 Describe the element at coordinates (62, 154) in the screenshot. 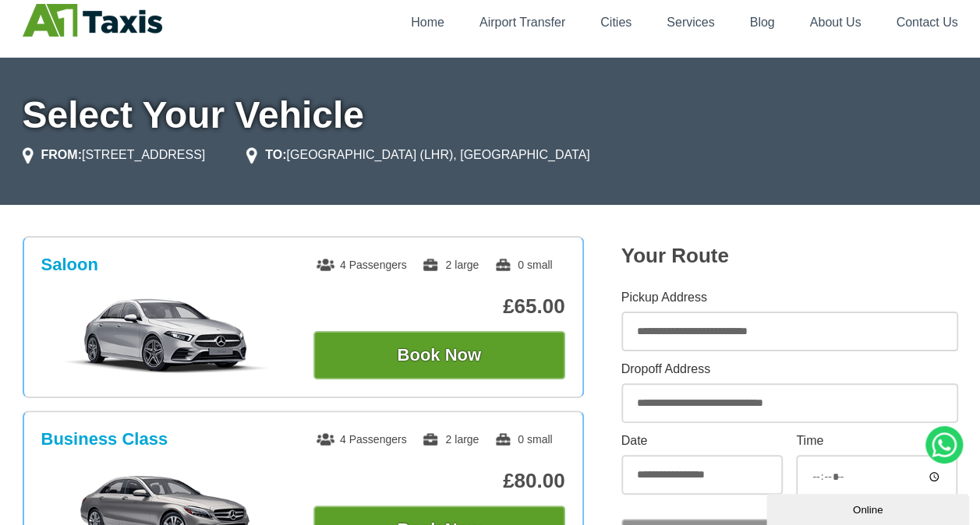

I see `strong: FROM:` at that location.